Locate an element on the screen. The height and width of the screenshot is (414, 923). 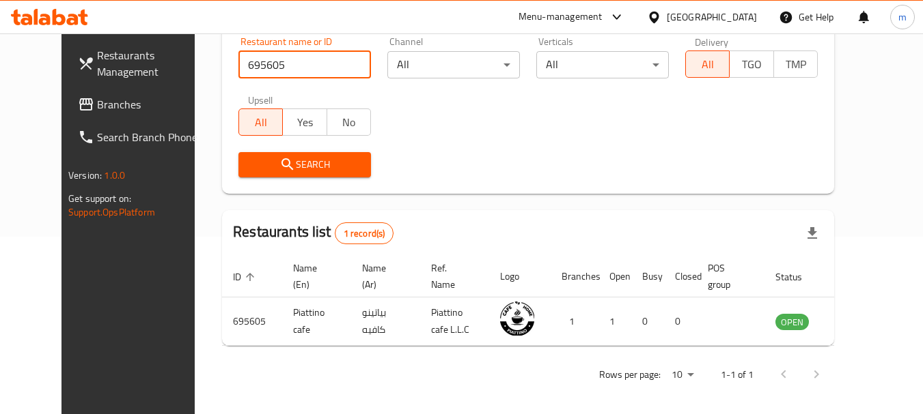
span: Search Branch Phone is located at coordinates (151, 137).